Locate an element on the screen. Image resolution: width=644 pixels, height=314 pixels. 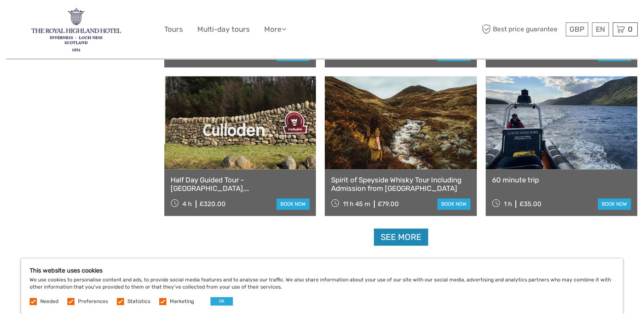
button: Open LiveChat chat widget is located at coordinates (103, 18).